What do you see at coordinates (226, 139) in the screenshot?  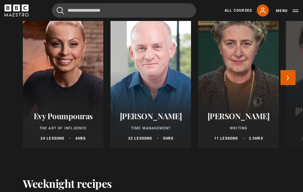 I see `p: 11 lessons` at bounding box center [226, 139].